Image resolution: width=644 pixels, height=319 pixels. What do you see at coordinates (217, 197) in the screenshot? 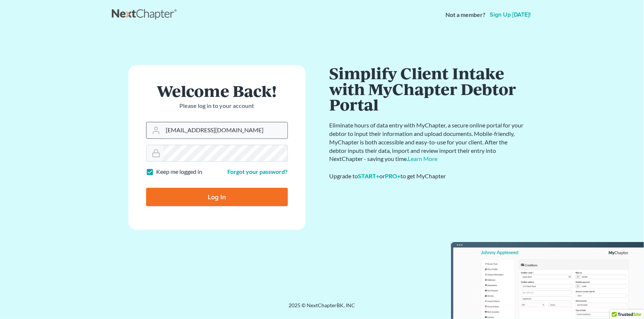
I see `input: Log In` at bounding box center [217, 197].